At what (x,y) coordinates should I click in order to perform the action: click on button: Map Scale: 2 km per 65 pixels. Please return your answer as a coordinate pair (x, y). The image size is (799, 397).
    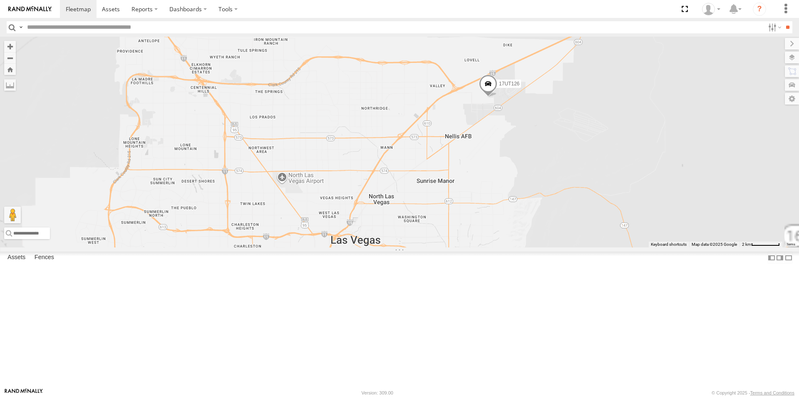
    Looking at the image, I should click on (761, 244).